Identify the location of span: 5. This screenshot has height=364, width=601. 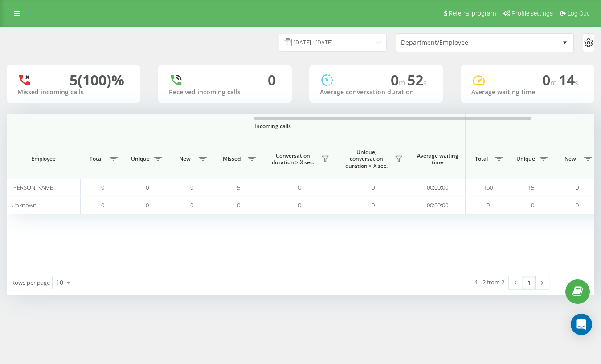
(239, 187).